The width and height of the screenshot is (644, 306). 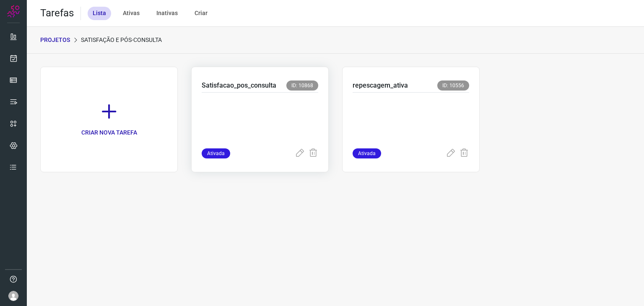 What do you see at coordinates (121, 40) in the screenshot?
I see `p: Satisfação e Pós-Consulta` at bounding box center [121, 40].